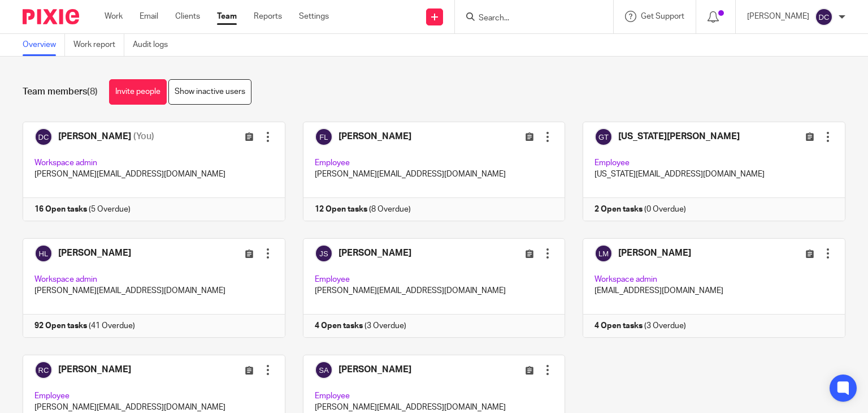  I want to click on a: Reports, so click(268, 17).